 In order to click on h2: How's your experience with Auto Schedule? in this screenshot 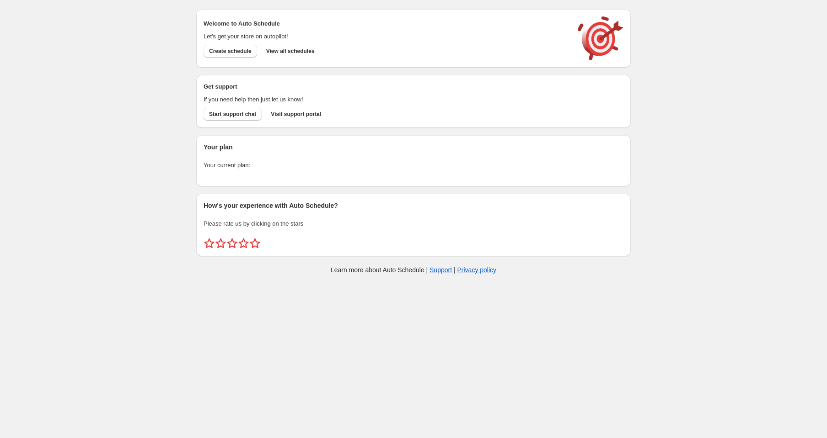, I will do `click(413, 206)`.